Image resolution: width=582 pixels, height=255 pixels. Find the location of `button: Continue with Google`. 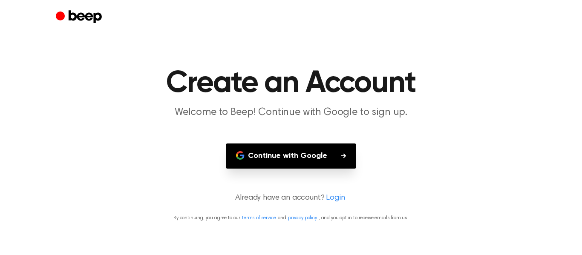

button: Continue with Google is located at coordinates (291, 156).